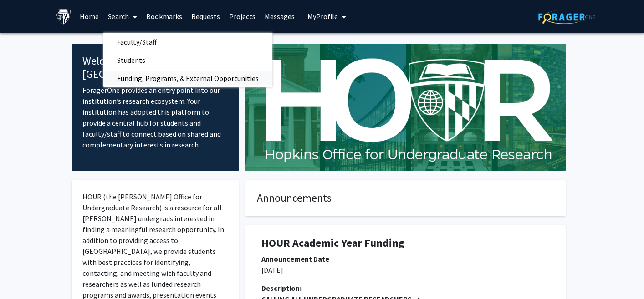  I want to click on a: Messages, so click(280, 16).